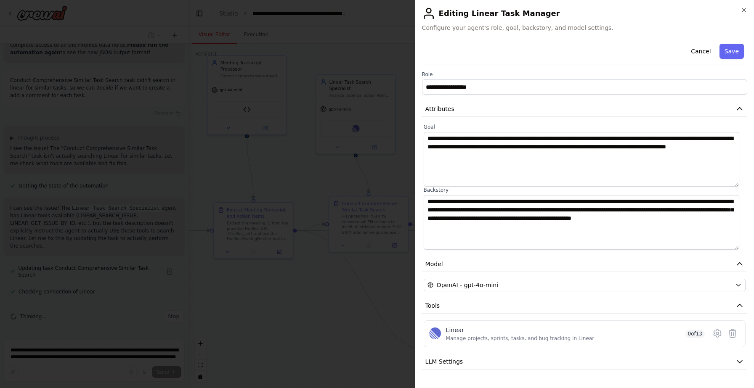 The width and height of the screenshot is (754, 388). I want to click on img: Linear, so click(435, 334).